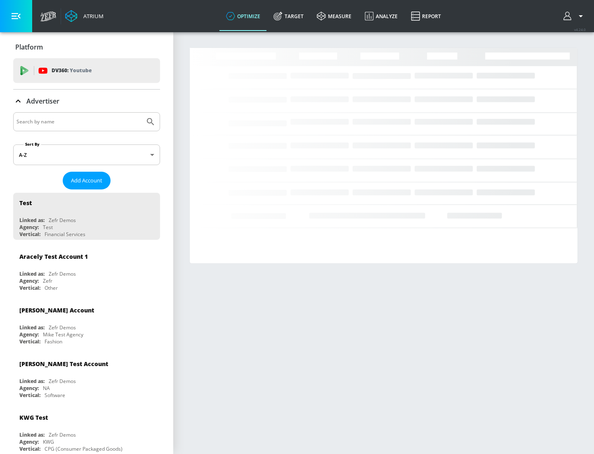 Image resolution: width=594 pixels, height=454 pixels. Describe the element at coordinates (80, 70) in the screenshot. I see `p: Youtube` at that location.